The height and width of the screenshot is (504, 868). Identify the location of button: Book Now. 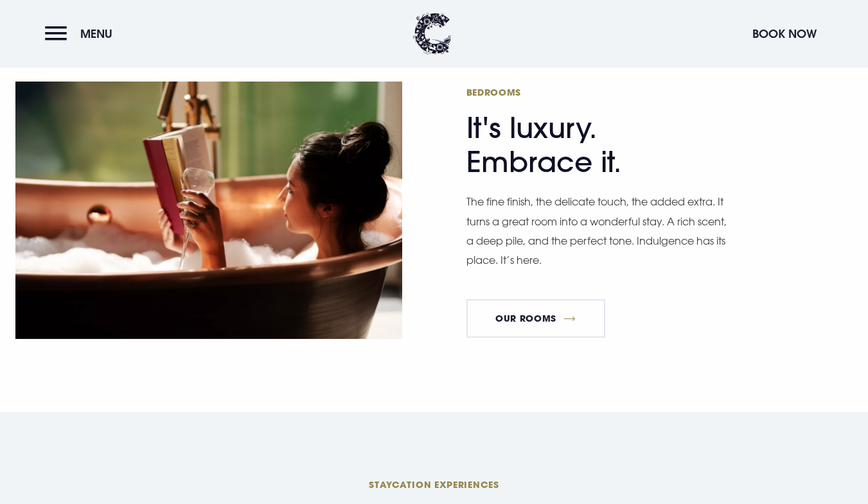
(784, 33).